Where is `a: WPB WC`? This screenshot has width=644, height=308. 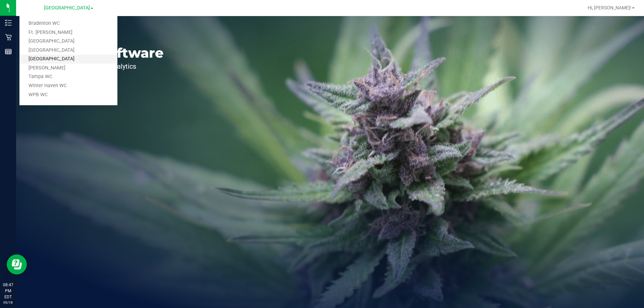 a: WPB WC is located at coordinates (68, 95).